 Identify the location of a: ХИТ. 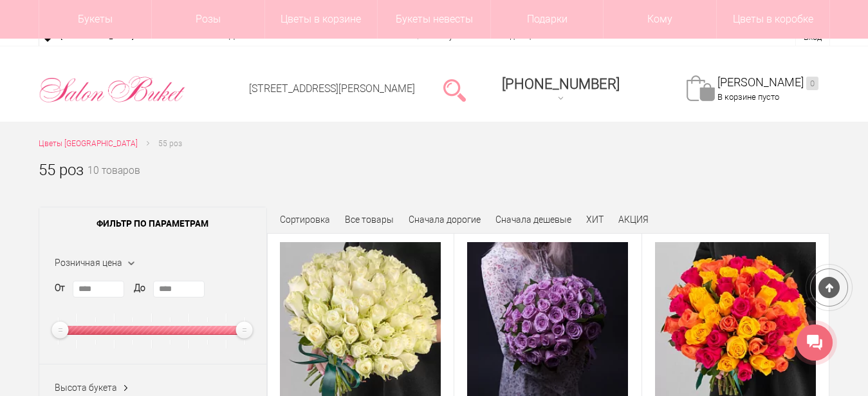
(594, 220).